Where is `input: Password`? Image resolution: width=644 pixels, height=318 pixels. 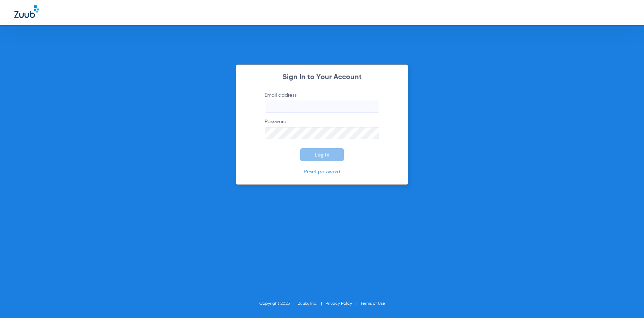
input: Password is located at coordinates (322, 133).